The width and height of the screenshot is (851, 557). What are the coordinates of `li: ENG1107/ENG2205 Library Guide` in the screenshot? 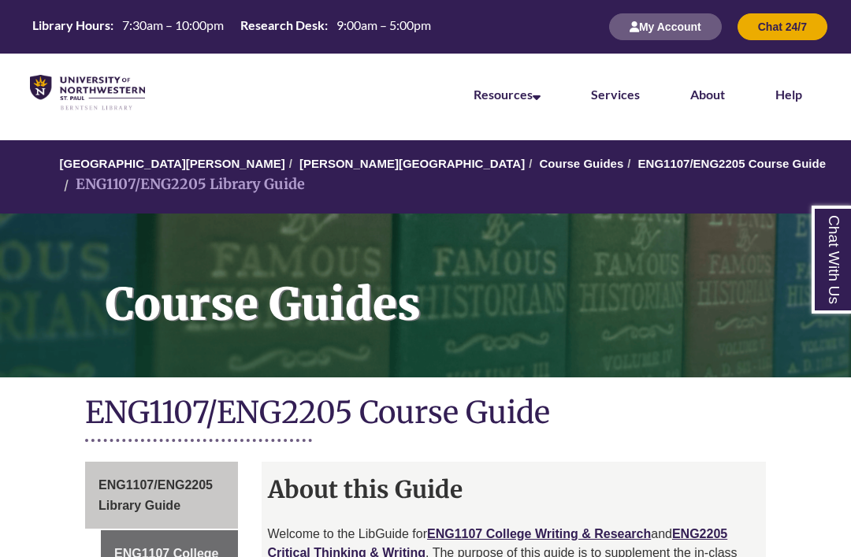 It's located at (182, 184).